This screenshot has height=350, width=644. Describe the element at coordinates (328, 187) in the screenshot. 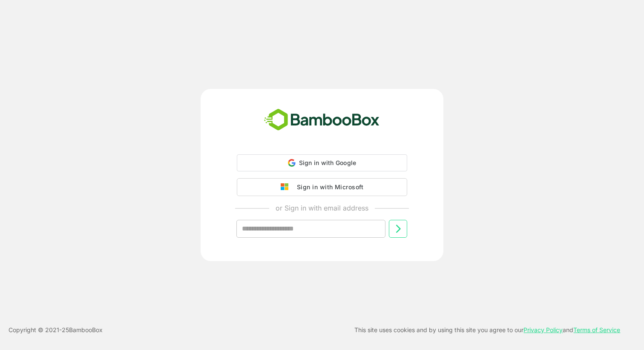

I see `div: Sign in with Microsoft` at that location.